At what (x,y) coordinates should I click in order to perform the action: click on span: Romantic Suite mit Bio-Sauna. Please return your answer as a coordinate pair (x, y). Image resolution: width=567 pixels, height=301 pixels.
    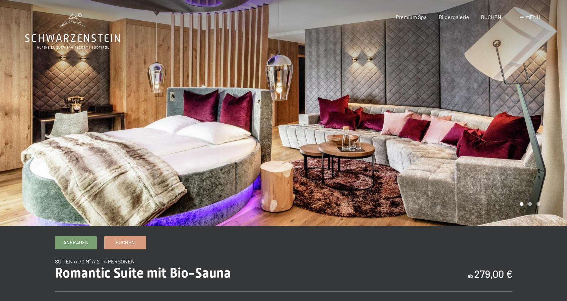
    Looking at the image, I should click on (143, 273).